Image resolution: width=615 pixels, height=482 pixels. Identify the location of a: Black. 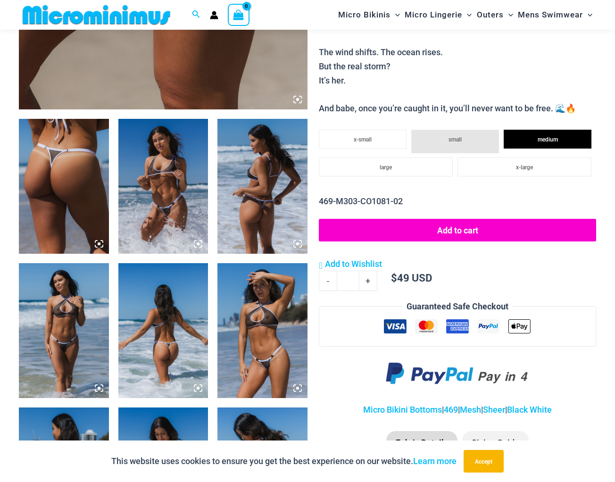
(517, 409).